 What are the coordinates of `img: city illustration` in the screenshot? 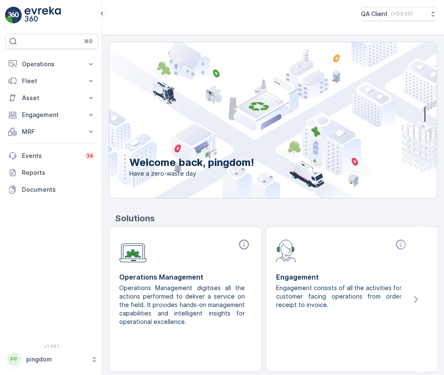 It's located at (254, 120).